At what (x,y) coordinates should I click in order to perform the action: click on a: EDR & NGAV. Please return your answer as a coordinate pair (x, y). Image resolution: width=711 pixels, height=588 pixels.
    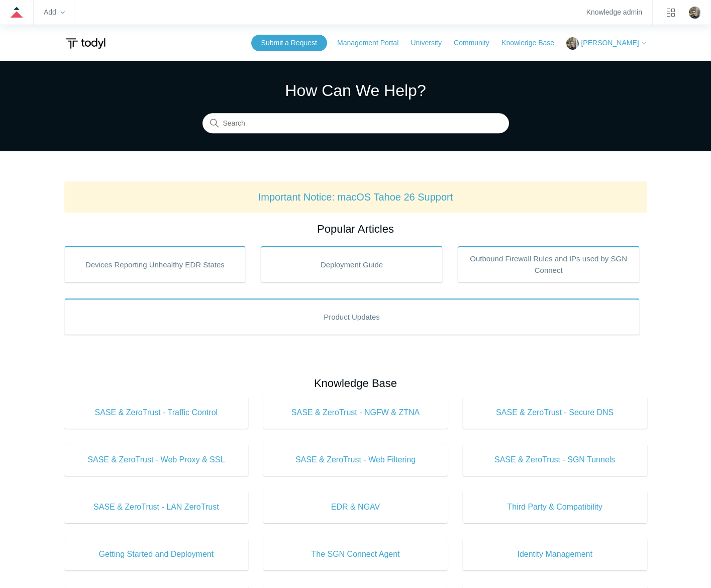
    Looking at the image, I should click on (355, 507).